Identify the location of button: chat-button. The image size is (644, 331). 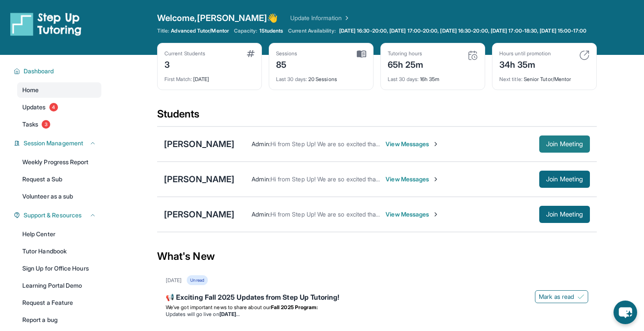
(625, 312).